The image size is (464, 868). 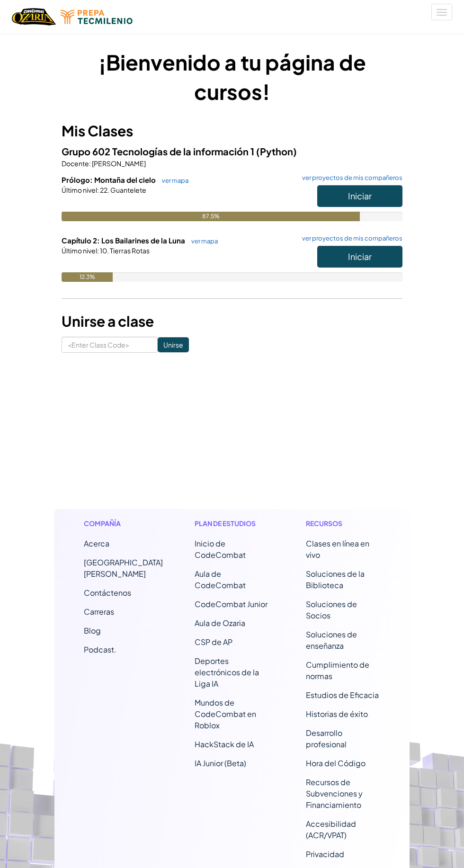 What do you see at coordinates (213, 642) in the screenshot?
I see `a: CSP de AP` at bounding box center [213, 642].